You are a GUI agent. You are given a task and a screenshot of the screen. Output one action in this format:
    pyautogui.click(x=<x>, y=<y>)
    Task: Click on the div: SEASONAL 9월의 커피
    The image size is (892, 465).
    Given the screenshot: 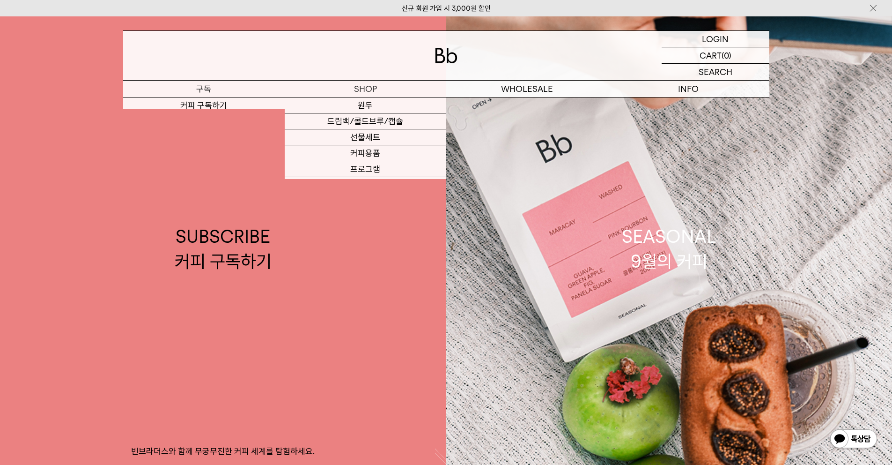 What is the action you would take?
    pyautogui.click(x=669, y=249)
    